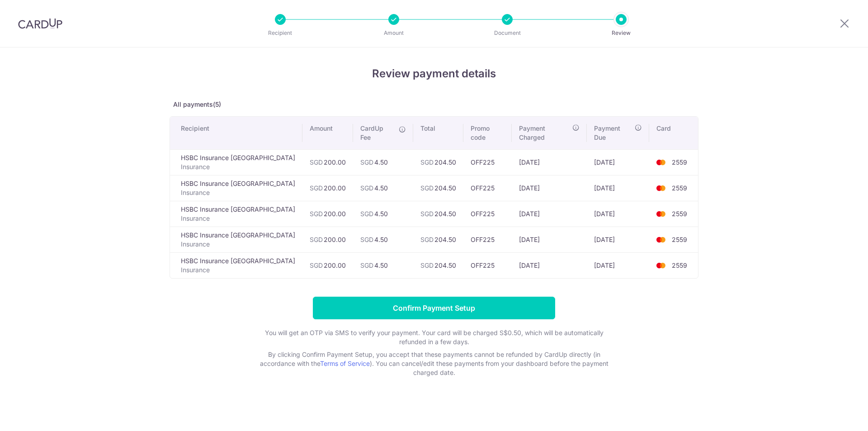 The width and height of the screenshot is (868, 431). Describe the element at coordinates (377, 133) in the screenshot. I see `span: CardUp Fee` at that location.